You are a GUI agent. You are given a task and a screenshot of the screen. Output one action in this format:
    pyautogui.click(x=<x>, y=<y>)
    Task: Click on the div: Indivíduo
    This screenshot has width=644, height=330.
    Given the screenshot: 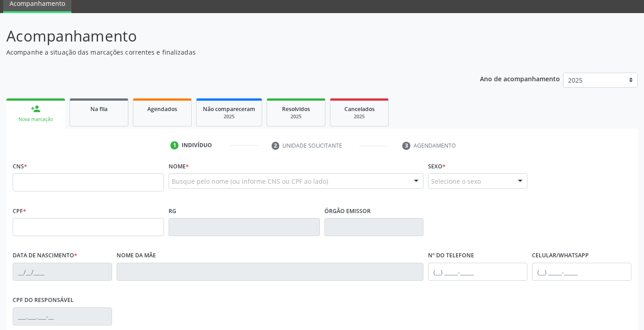 What is the action you would take?
    pyautogui.click(x=196, y=145)
    